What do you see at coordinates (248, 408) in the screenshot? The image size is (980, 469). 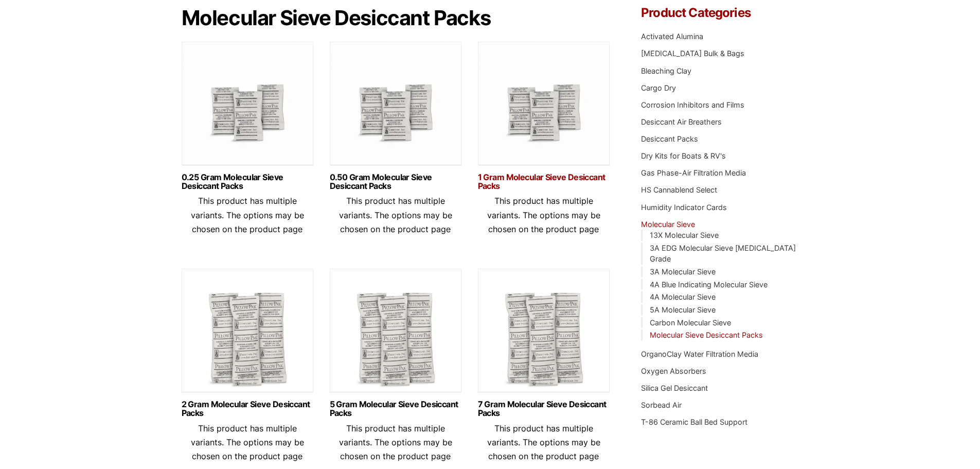 I see `a: 2 Gram Molecular Sieve Desiccant Packs` at bounding box center [248, 408].